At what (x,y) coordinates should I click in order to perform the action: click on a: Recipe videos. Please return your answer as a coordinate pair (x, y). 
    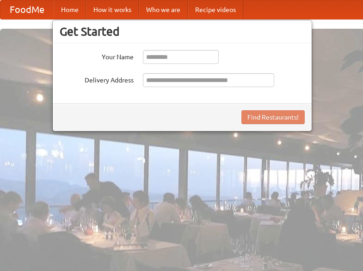
    Looking at the image, I should click on (215, 10).